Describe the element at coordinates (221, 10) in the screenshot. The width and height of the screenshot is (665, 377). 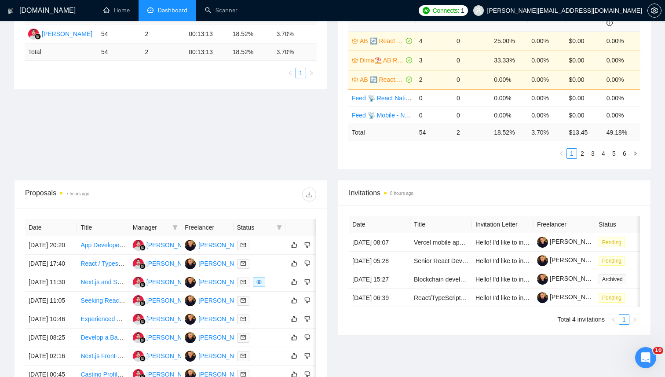
I see `a: searchScanner` at that location.